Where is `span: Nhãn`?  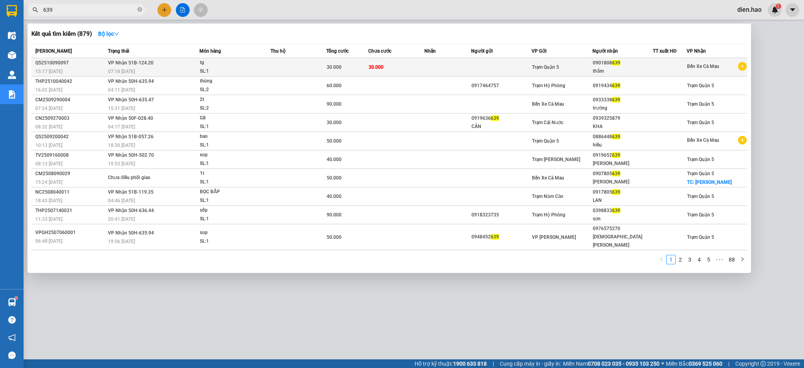 span: Nhãn is located at coordinates (430, 51).